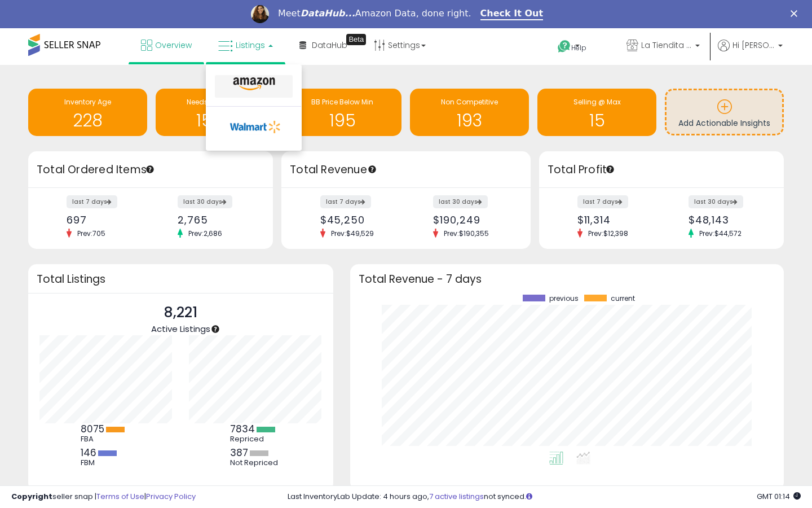  I want to click on a: Settings, so click(400, 45).